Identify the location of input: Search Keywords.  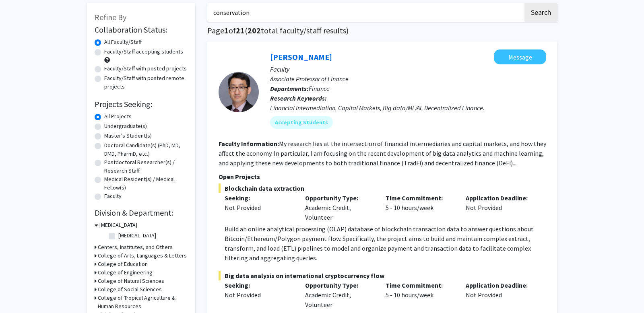
(365, 12).